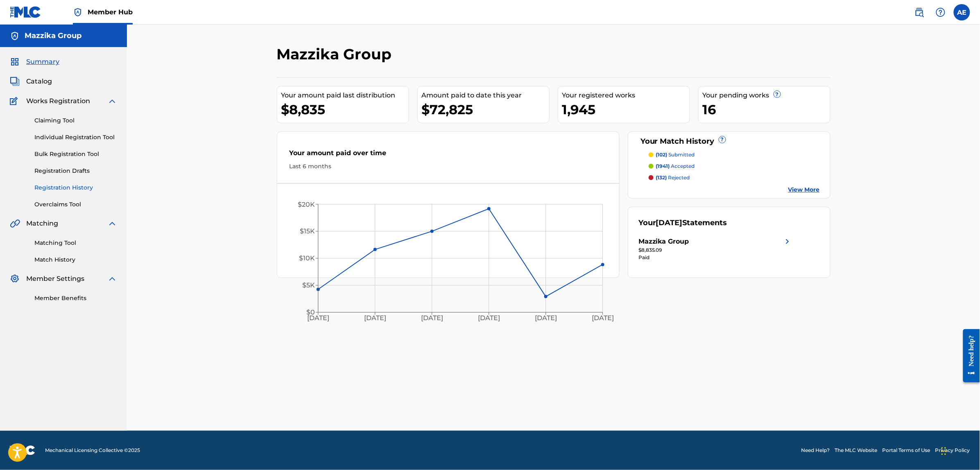 Image resolution: width=980 pixels, height=470 pixels. I want to click on a: Match History, so click(76, 259).